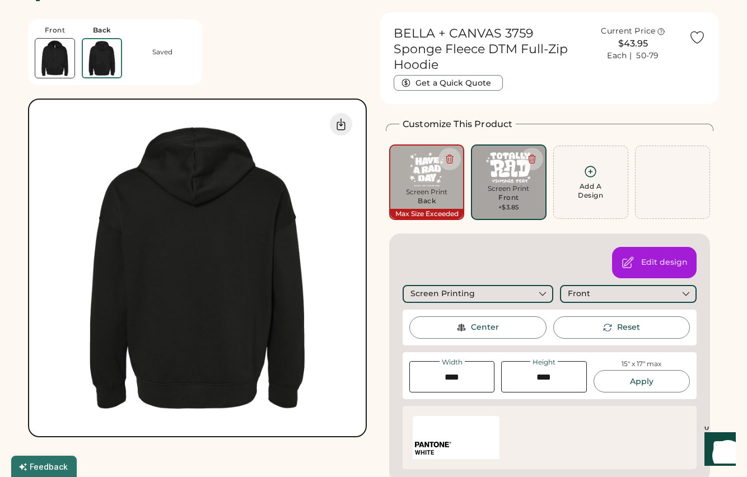 Image resolution: width=747 pixels, height=477 pixels. Describe the element at coordinates (452, 362) in the screenshot. I see `div: Width` at that location.